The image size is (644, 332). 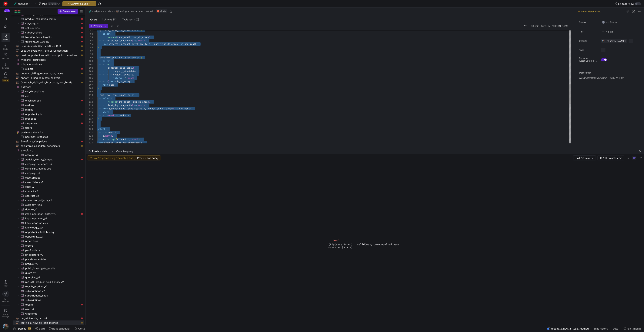 I want to click on span: Columns, so click(x=110, y=20).